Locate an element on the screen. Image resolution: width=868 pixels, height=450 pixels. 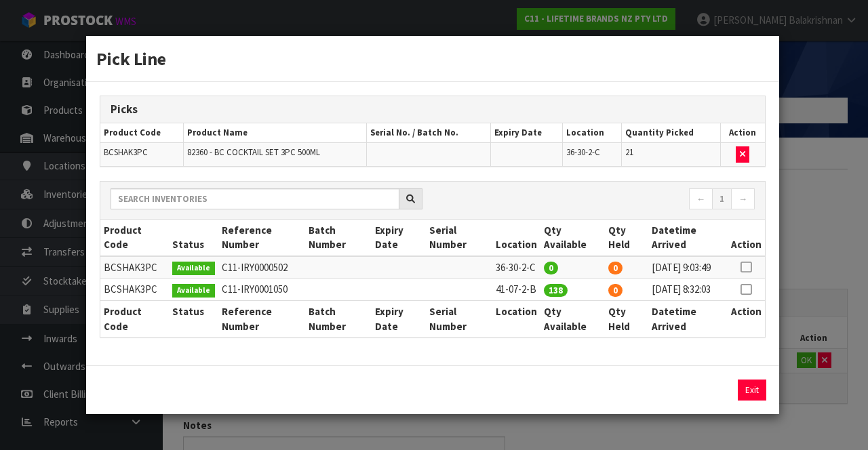
td: C11-IRY0001050 is located at coordinates (262, 290).